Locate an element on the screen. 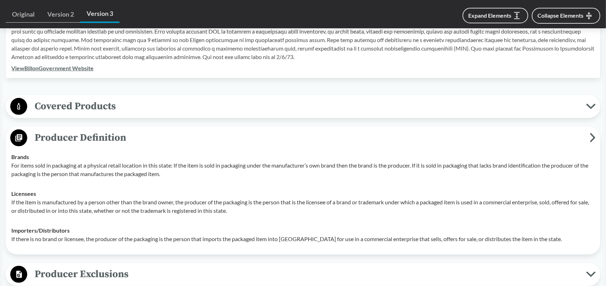  p: If the item is manufactured by a person other than the brand owner, the producer of the packaging... is located at coordinates (303, 206).